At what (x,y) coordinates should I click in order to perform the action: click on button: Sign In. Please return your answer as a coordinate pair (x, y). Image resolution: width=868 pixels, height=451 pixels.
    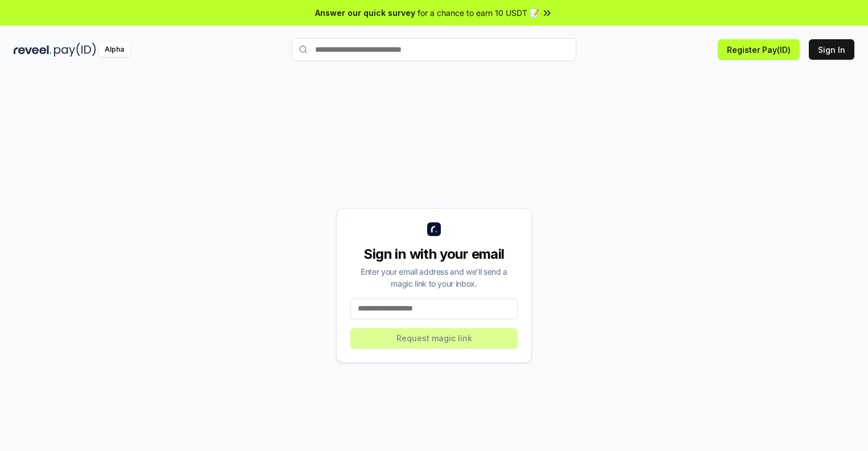
    Looking at the image, I should click on (832, 49).